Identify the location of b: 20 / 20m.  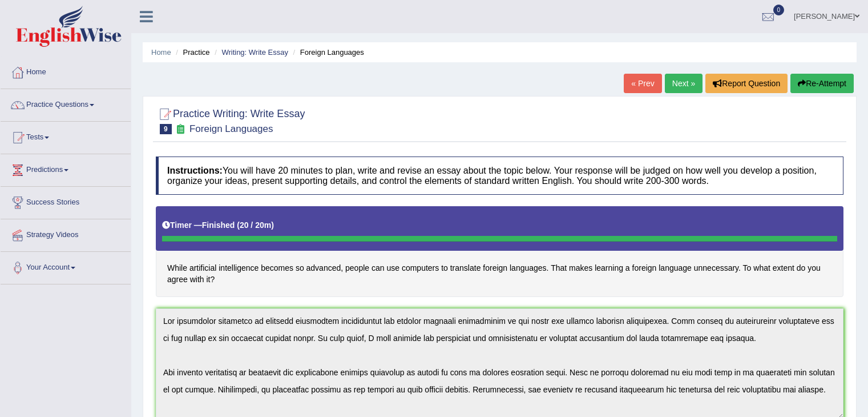
(255, 225).